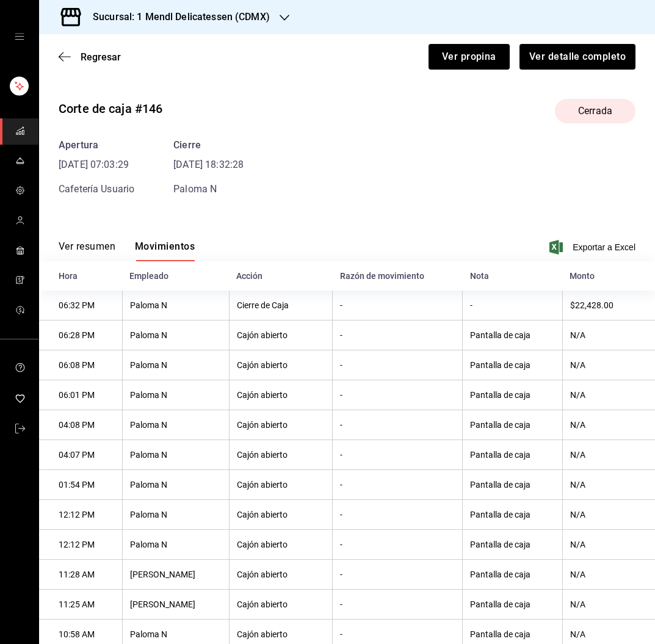 This screenshot has width=655, height=644. Describe the element at coordinates (208, 145) in the screenshot. I see `div: Cierre` at that location.